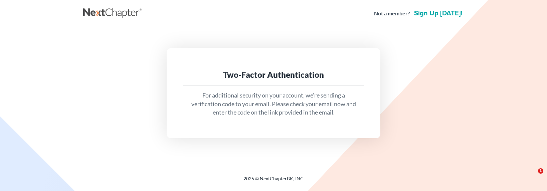 Image resolution: width=547 pixels, height=191 pixels. What do you see at coordinates (274, 104) in the screenshot?
I see `p: For additional security on your account, we're sending a verification code to your email. Please ...` at bounding box center [274, 104].